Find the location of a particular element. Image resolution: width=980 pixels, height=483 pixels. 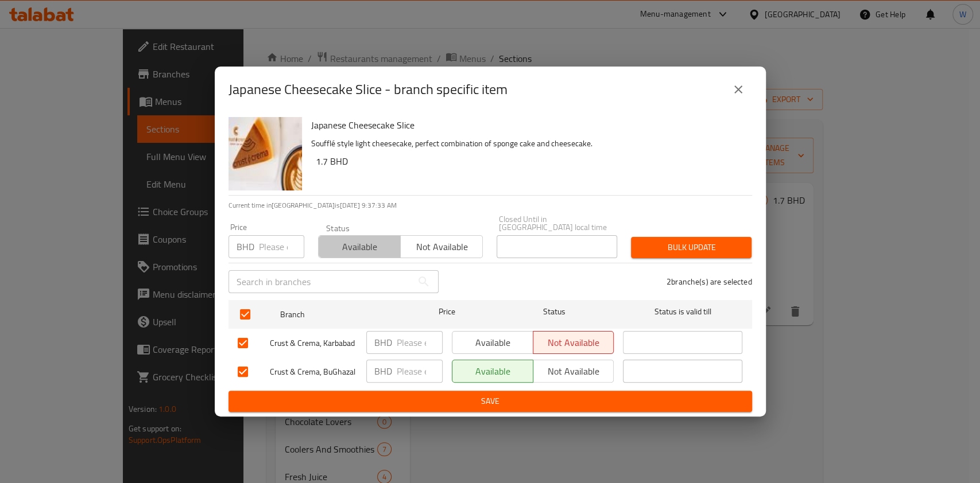

span: Save is located at coordinates (490, 401).